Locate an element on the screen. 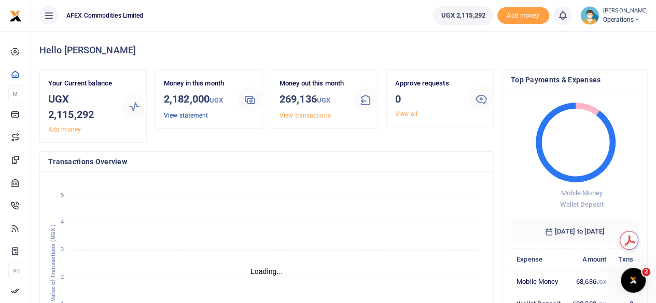  li: Ac is located at coordinates (15, 271).